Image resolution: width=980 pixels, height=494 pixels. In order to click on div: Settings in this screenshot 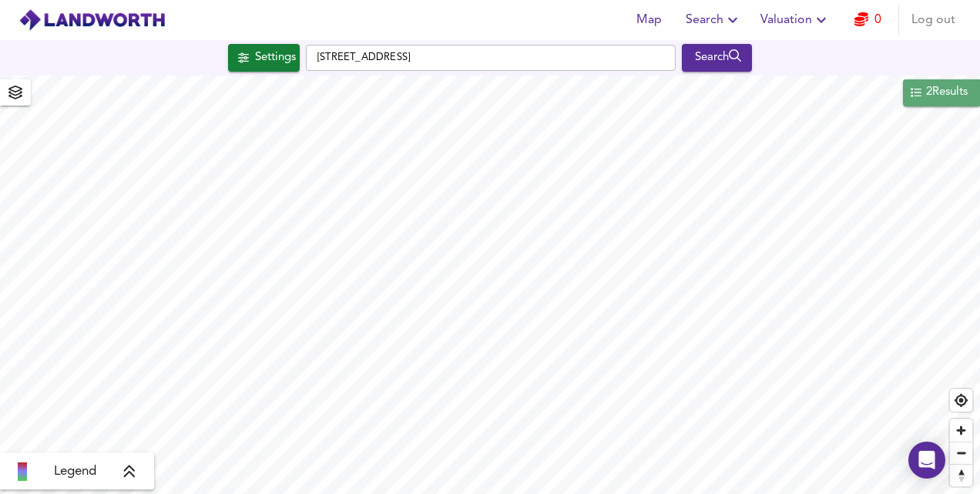, I will do `click(275, 58)`.